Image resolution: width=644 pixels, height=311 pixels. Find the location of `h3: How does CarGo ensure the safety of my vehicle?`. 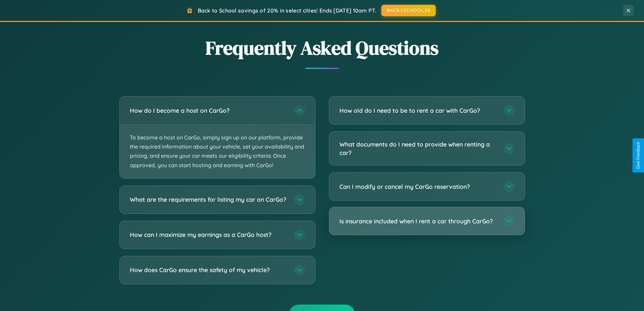

h3: How does CarGo ensure the safety of my vehicle? is located at coordinates (209, 270).